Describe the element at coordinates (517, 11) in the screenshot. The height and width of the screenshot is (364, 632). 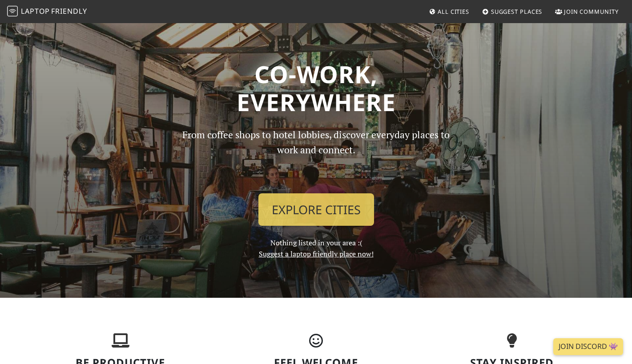
I see `span: Suggest Places` at that location.